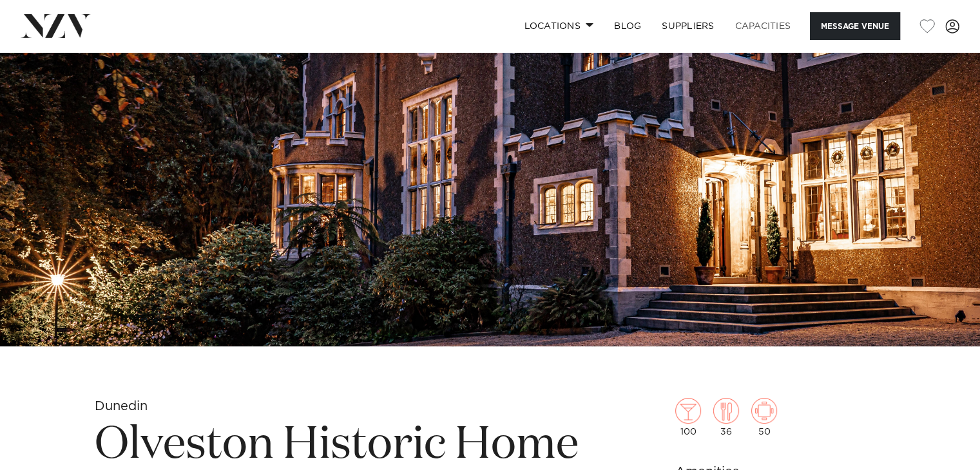 The image size is (980, 470). What do you see at coordinates (764, 417) in the screenshot?
I see `div: 50` at bounding box center [764, 417].